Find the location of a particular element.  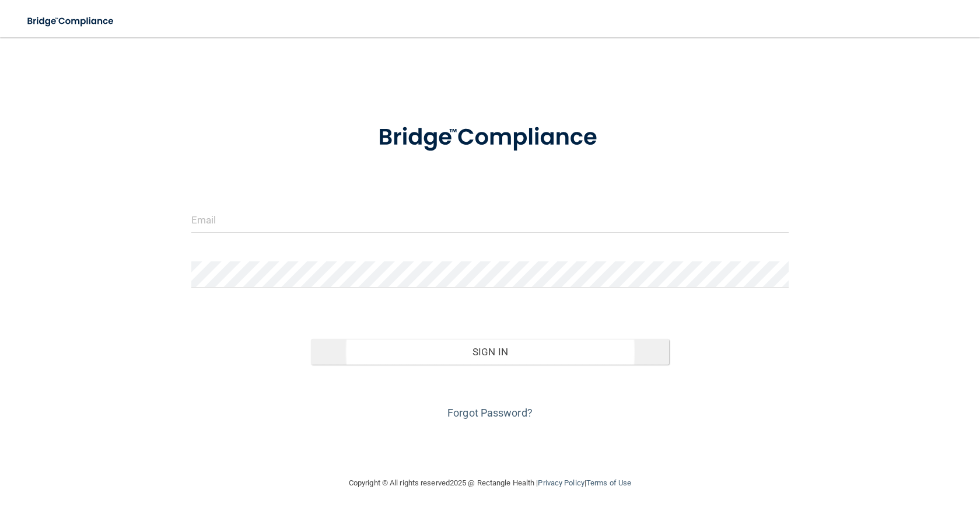

div: Copyright © All rights reserved 2025 @ Rectangle Health | | is located at coordinates (490, 483).